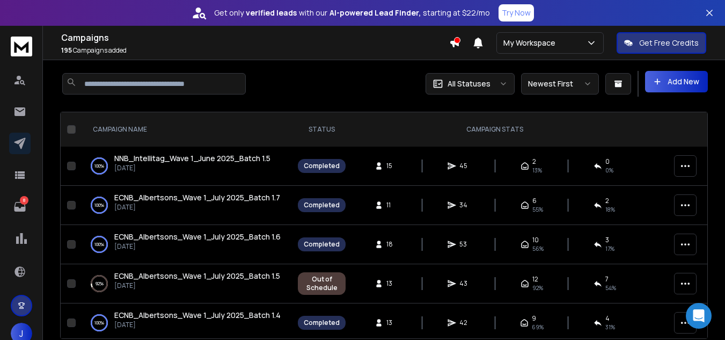 Image resolution: width=725 pixels, height=340 pixels. What do you see at coordinates (534, 201) in the screenshot?
I see `span: 6` at bounding box center [534, 201].